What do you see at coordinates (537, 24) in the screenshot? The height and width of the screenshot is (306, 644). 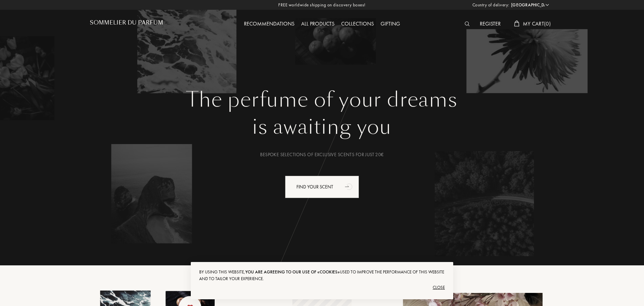 I see `span: My Cart ( 0 )` at bounding box center [537, 24].